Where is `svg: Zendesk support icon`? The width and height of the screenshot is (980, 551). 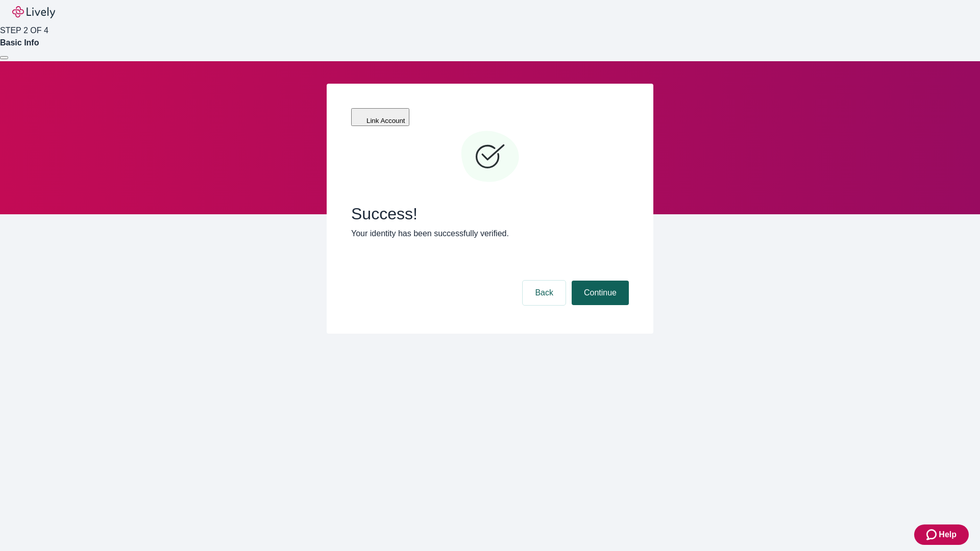
svg: Zendesk support icon is located at coordinates (932, 535).